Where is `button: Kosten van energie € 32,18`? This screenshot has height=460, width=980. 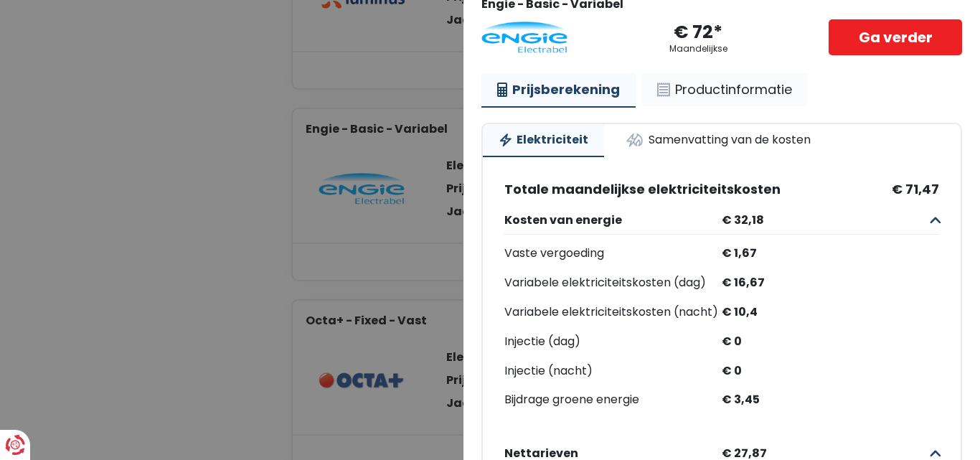 button: Kosten van energie € 32,18 is located at coordinates (721, 220).